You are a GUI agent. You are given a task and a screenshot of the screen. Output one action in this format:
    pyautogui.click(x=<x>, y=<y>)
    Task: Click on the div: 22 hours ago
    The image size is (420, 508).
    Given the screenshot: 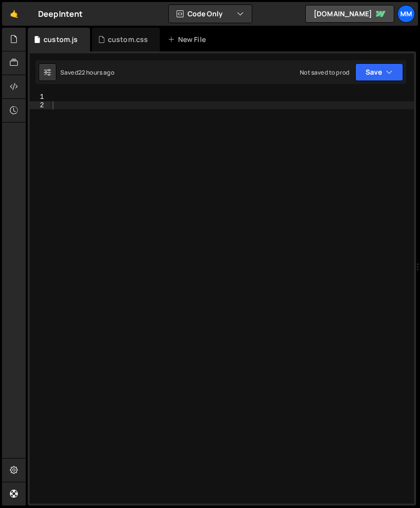 What is the action you would take?
    pyautogui.click(x=96, y=72)
    